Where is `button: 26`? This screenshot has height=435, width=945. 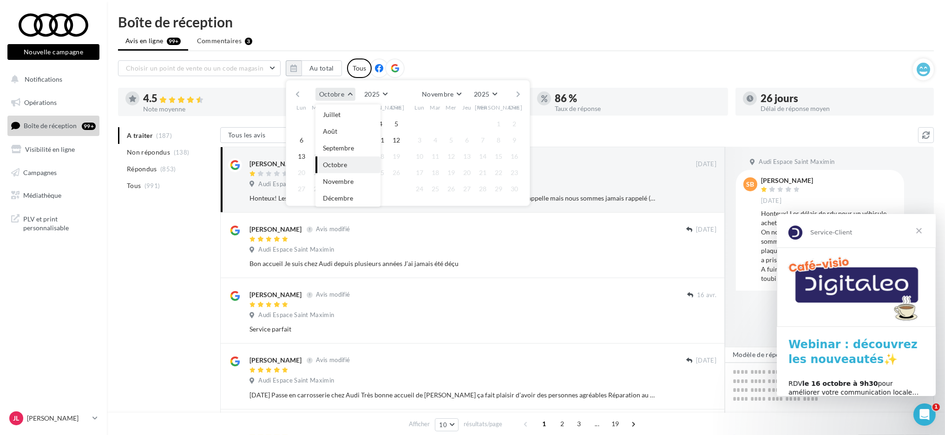 button: 26 is located at coordinates (396, 173).